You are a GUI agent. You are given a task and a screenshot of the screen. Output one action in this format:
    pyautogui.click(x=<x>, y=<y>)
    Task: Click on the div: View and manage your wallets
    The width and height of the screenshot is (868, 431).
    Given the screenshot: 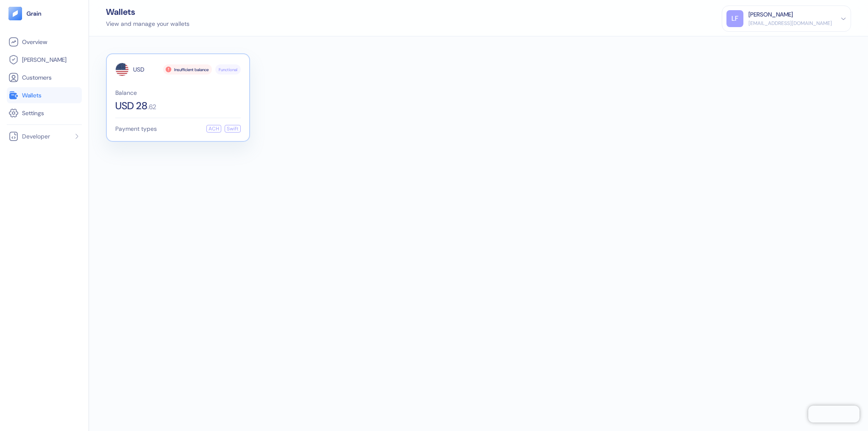 What is the action you would take?
    pyautogui.click(x=148, y=24)
    